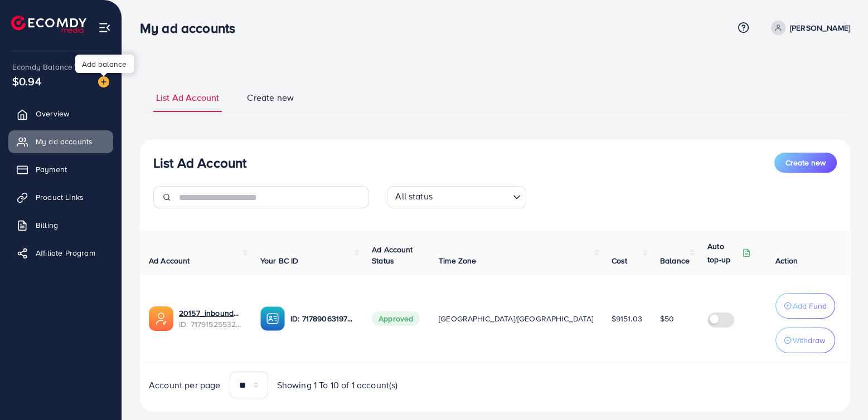 This screenshot has height=420, width=868. Describe the element at coordinates (65, 253) in the screenshot. I see `span: Affiliate Program` at that location.